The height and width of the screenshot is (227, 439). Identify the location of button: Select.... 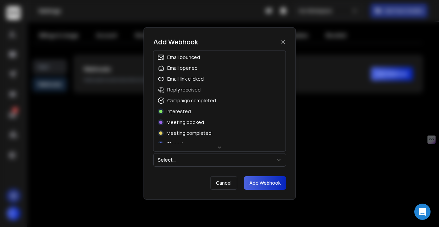
(220, 160).